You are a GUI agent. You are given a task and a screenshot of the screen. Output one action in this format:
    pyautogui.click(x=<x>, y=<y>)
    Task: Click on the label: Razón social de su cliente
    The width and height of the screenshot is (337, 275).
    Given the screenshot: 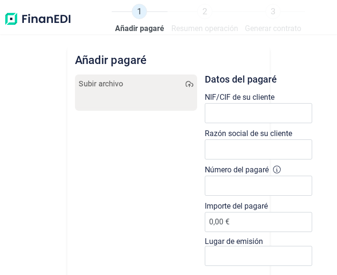 What is the action you would take?
    pyautogui.click(x=248, y=134)
    